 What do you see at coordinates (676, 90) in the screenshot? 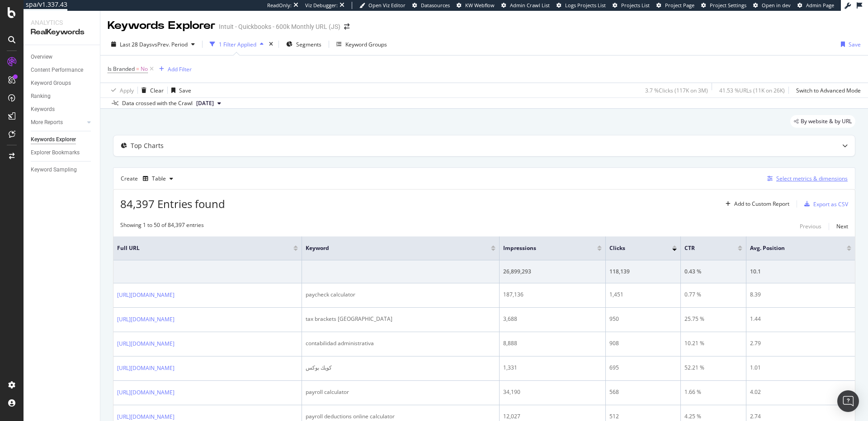
I see `div: 3.7 % Clicks ( 117K on 3M )` at bounding box center [676, 90].